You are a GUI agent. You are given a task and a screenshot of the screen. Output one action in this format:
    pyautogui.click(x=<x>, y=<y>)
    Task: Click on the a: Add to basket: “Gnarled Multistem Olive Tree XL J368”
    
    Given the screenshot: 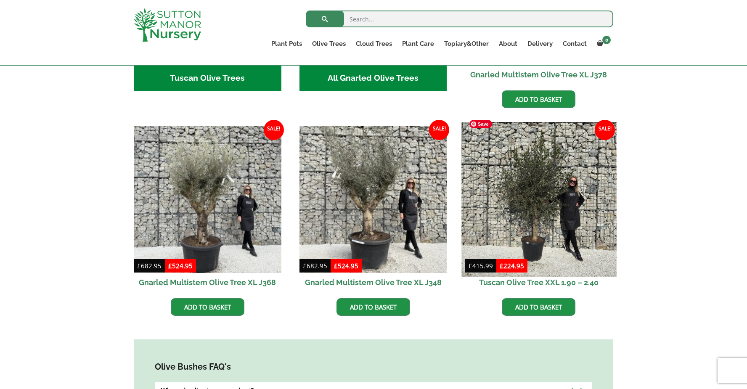 What is the action you would take?
    pyautogui.click(x=207, y=307)
    